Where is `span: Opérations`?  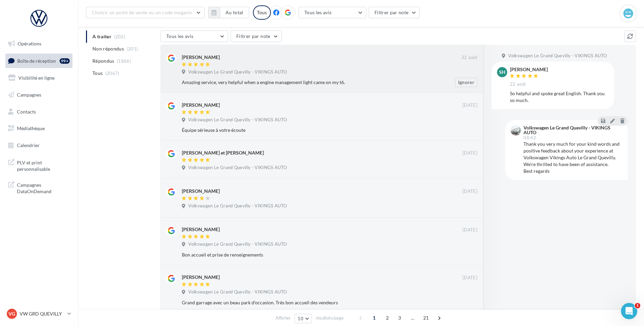 span: Opérations is located at coordinates (29, 43).